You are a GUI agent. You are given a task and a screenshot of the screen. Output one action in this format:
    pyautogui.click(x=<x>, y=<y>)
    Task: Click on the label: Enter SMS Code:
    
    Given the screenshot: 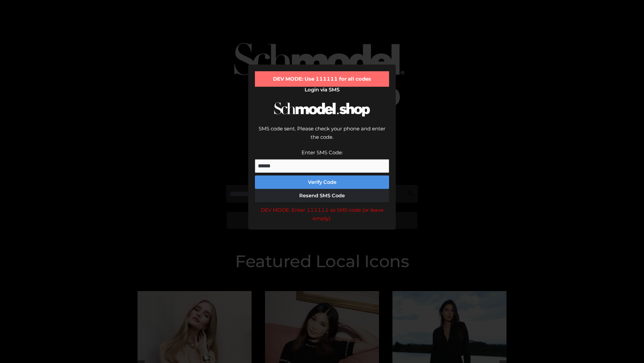 What is the action you would take?
    pyautogui.click(x=322, y=152)
    